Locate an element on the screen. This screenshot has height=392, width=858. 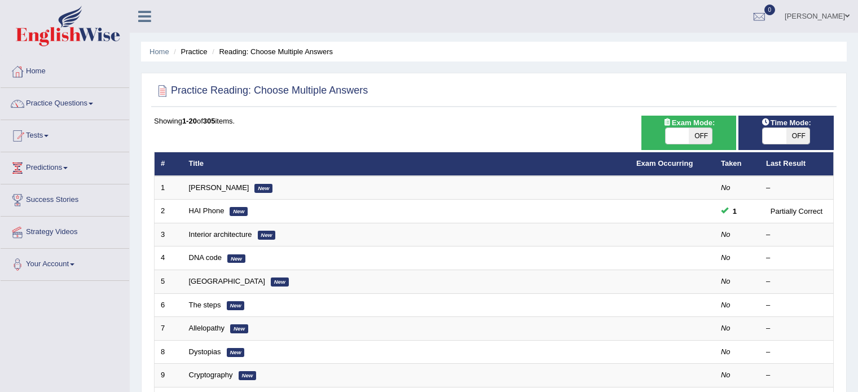
div: Show exams occurring in exams is located at coordinates (689, 133).